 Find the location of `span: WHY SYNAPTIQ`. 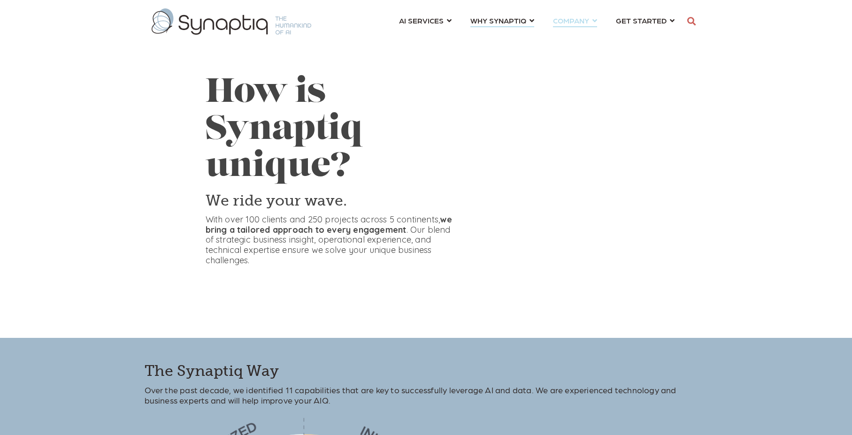

span: WHY SYNAPTIQ is located at coordinates (498, 20).